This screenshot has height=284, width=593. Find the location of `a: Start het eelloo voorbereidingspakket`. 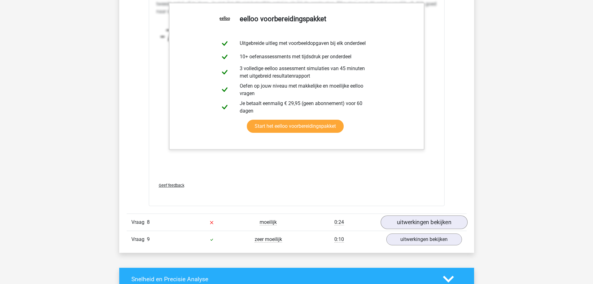

a: Start het eelloo voorbereidingspakket is located at coordinates (295, 126).